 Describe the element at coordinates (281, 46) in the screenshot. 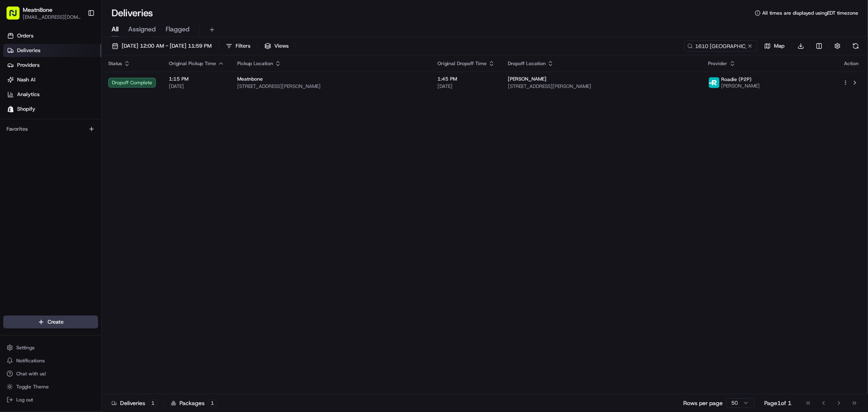

I see `span: Views` at that location.